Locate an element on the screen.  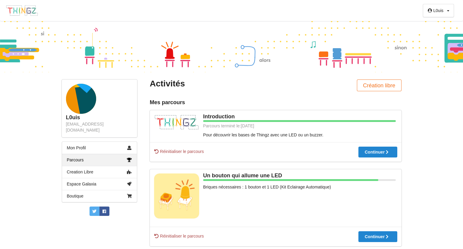
a: Creation Libre is located at coordinates (99, 172).